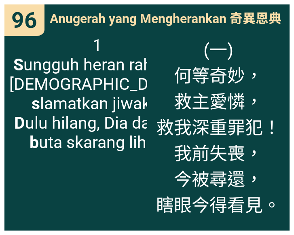 The width and height of the screenshot is (294, 235). Describe the element at coordinates (24, 20) in the screenshot. I see `span: 96` at that location.